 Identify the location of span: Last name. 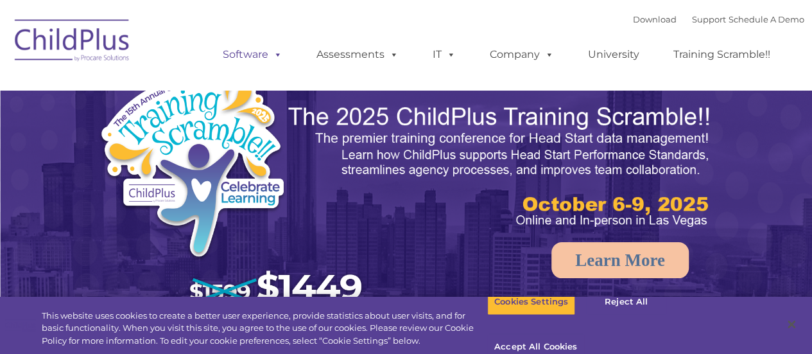
(198, 89).